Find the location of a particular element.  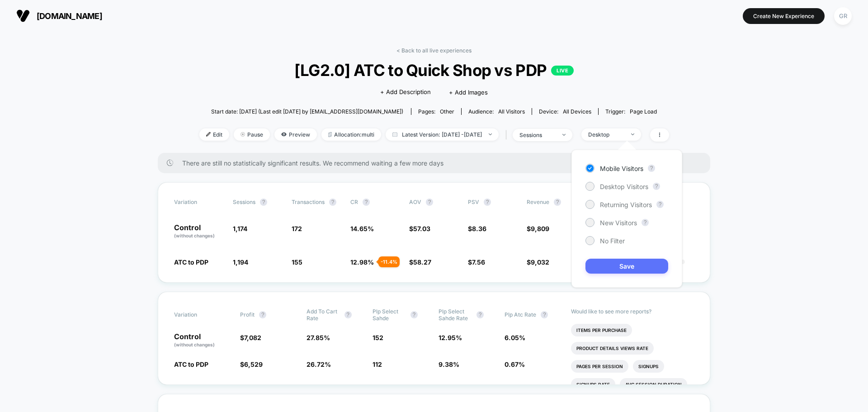

span: Pause is located at coordinates (252, 134).